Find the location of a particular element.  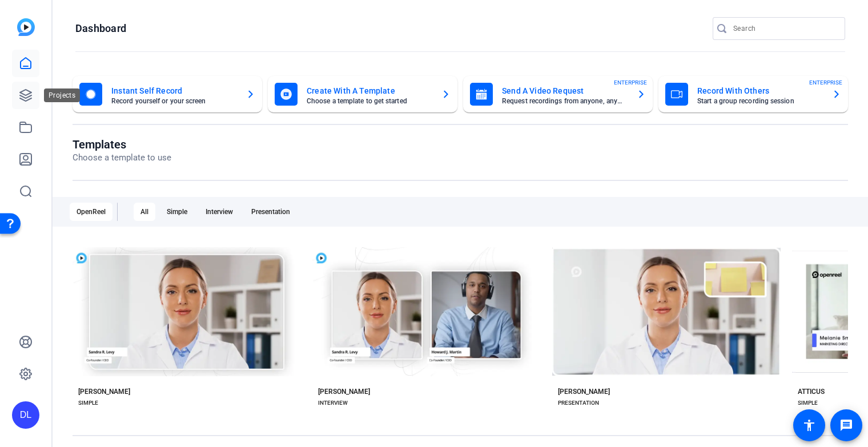

div: Interview is located at coordinates (219, 212).